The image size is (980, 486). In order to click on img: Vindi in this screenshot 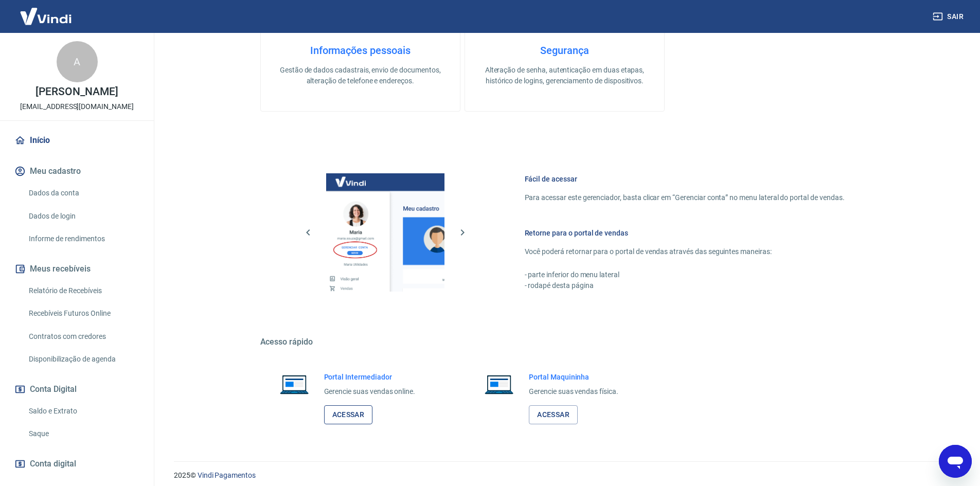, I will do `click(46, 16)`.